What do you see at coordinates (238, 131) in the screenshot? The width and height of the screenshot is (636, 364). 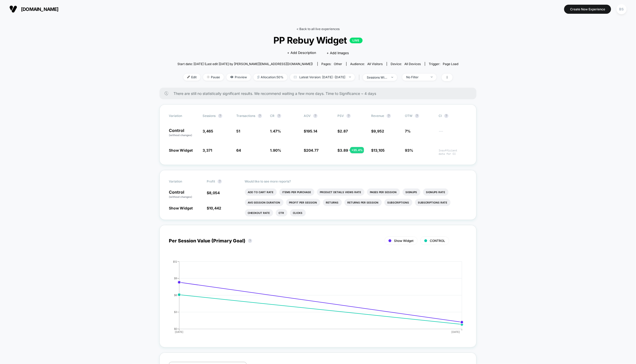 I see `span: 51` at bounding box center [238, 131].